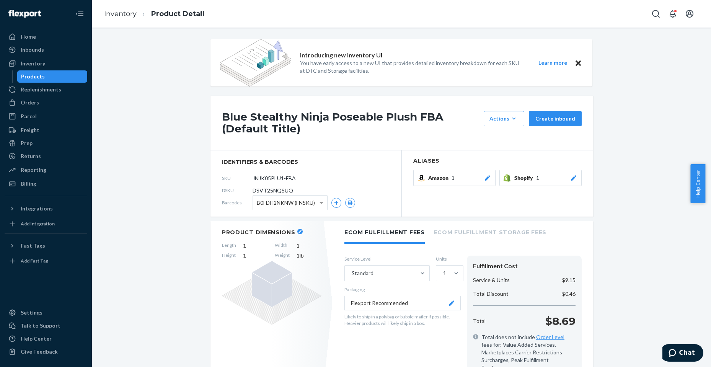 Image resolution: width=711 pixels, height=367 pixels. Describe the element at coordinates (33, 246) in the screenshot. I see `div: Fast Tags` at that location.